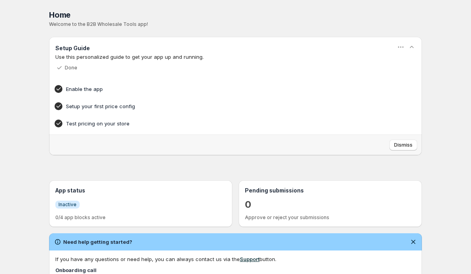 This screenshot has height=274, width=471. I want to click on p: Use this personalized guide to get your app up and running., so click(235, 57).